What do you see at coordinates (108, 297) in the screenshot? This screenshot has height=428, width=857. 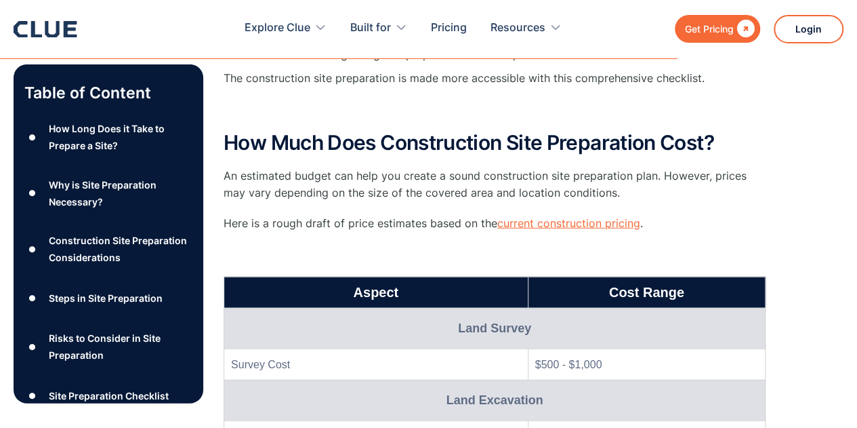 I see `a: ●Steps in Site Preparation` at bounding box center [108, 297].